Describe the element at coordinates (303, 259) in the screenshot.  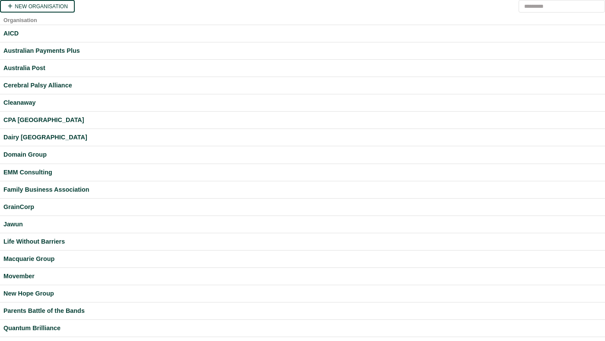
I see `div: Macquarie Group` at that location.